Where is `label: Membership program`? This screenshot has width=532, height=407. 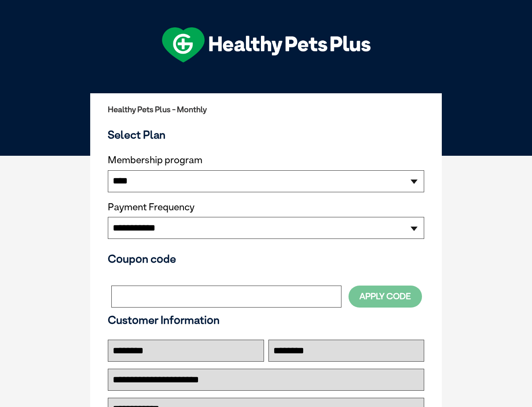 label: Membership program is located at coordinates (266, 160).